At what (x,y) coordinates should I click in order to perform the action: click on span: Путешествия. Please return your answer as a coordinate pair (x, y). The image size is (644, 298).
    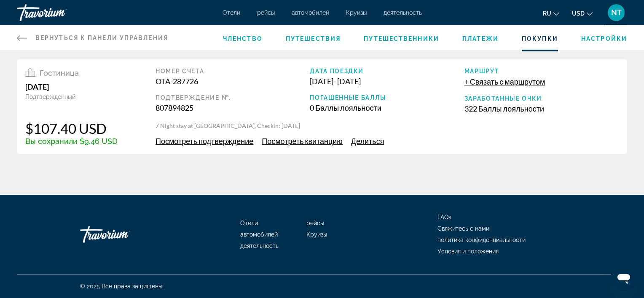
    Looking at the image, I should click on (313, 39).